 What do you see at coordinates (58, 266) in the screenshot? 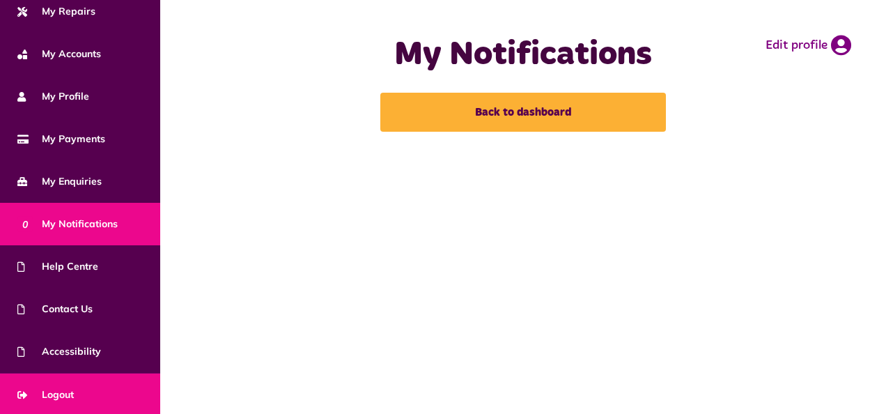
I see `span: Help Centre` at bounding box center [58, 266].